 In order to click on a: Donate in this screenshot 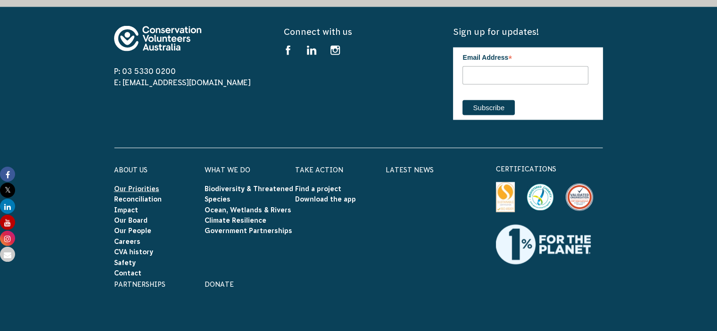, I will do `click(219, 285)`.